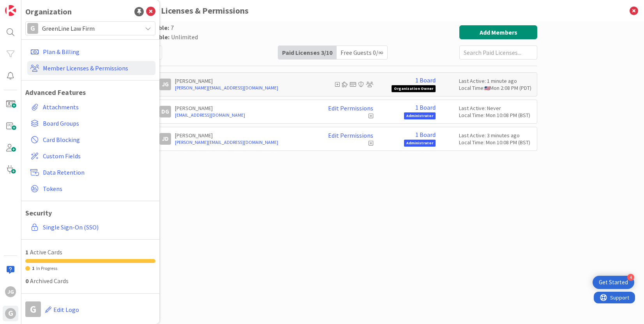 The height and width of the screenshot is (324, 644). What do you see at coordinates (184, 37) in the screenshot?
I see `span: Unlimited` at bounding box center [184, 37].